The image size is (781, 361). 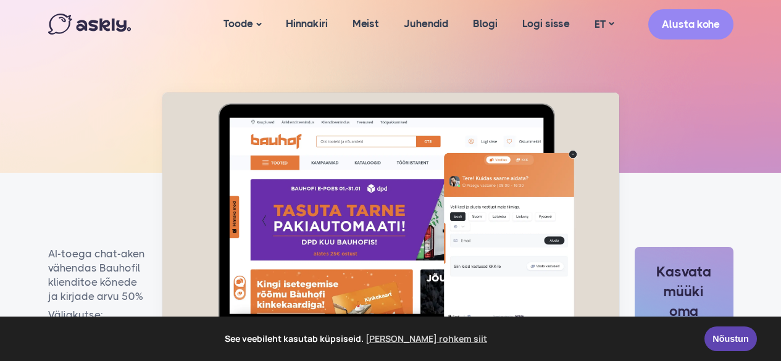 What do you see at coordinates (357, 339) in the screenshot?
I see `span: See veebileht kasutab küpsiseid.` at bounding box center [357, 339].